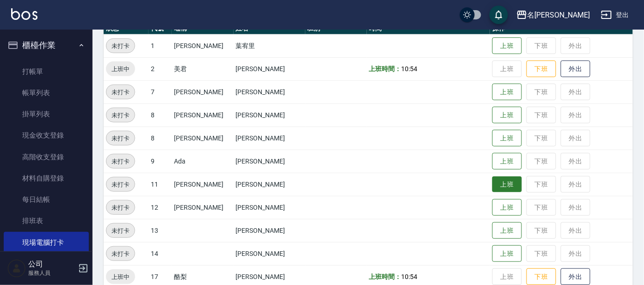  I want to click on h5: 公司, so click(52, 264).